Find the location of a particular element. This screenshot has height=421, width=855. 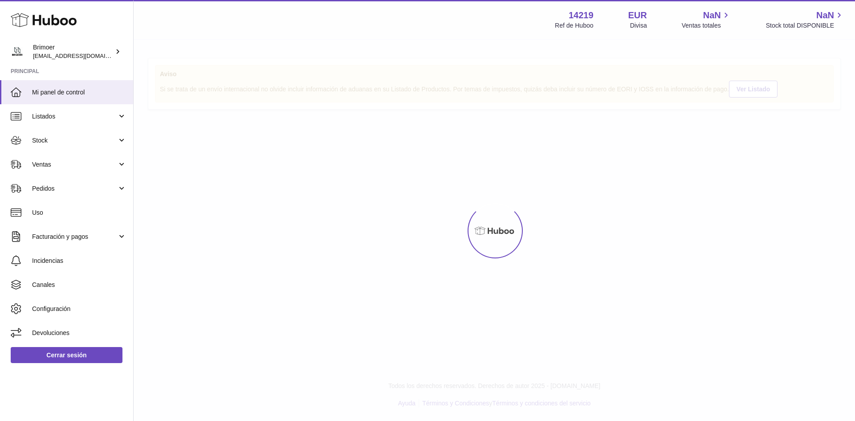

span: Configuración is located at coordinates (79, 309).